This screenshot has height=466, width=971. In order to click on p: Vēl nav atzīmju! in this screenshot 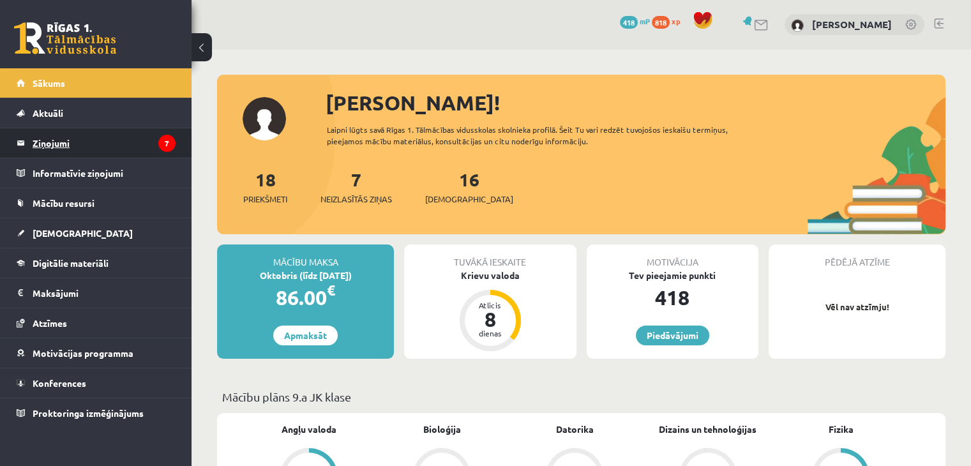, I will do `click(857, 307)`.